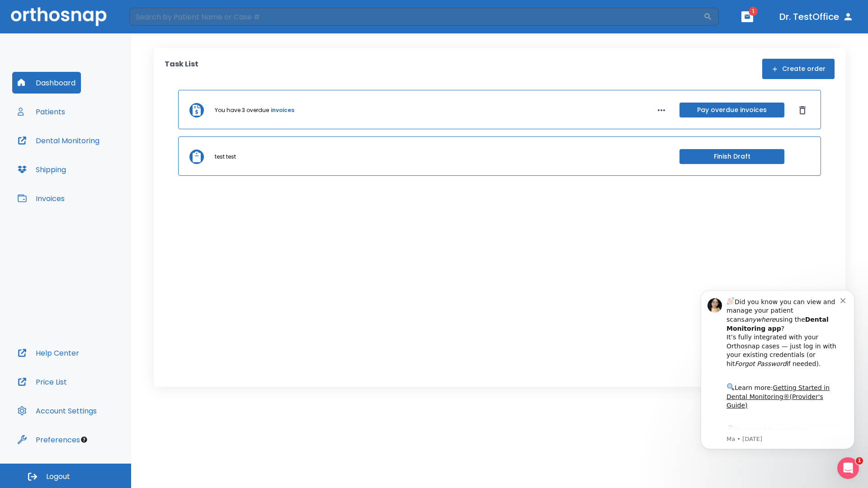 This screenshot has height=488, width=868. I want to click on a: Shipping, so click(41, 169).